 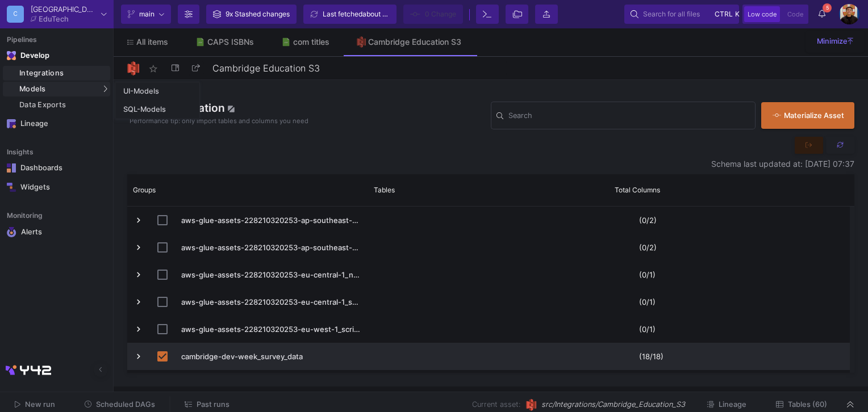 I want to click on span: Code, so click(x=795, y=14).